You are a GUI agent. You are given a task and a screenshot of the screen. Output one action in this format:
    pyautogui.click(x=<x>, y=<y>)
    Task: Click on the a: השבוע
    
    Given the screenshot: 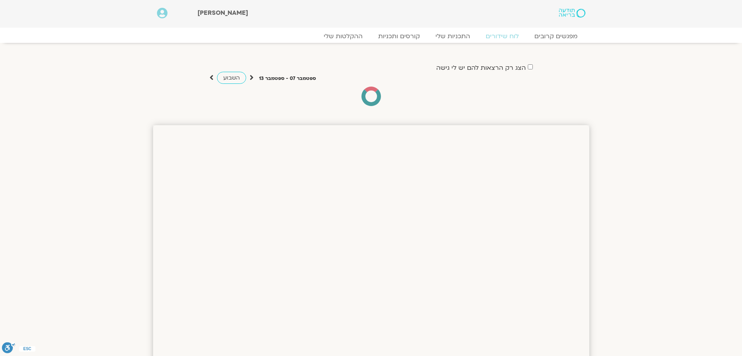 What is the action you would take?
    pyautogui.click(x=231, y=78)
    